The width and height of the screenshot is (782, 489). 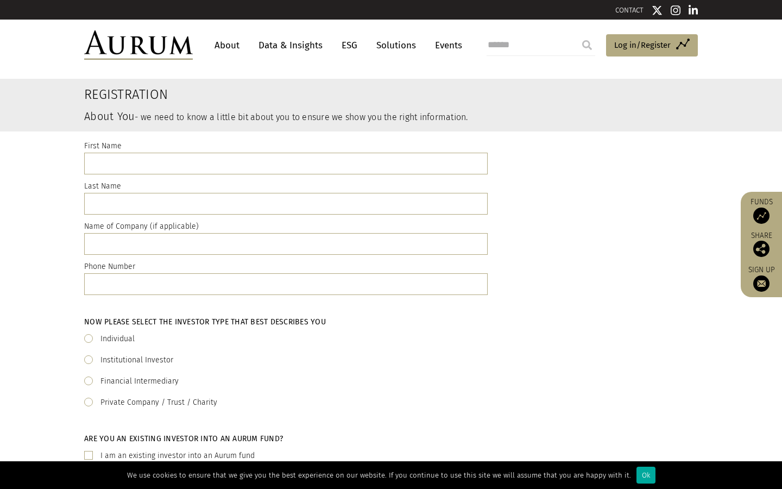 I want to click on div: Share, so click(x=761, y=244).